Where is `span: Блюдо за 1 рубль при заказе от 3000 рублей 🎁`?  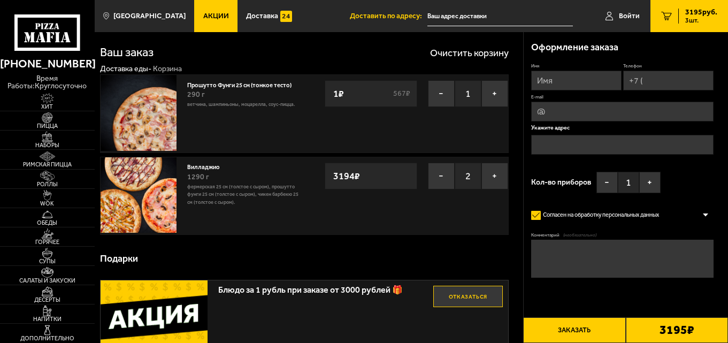
span: Блюдо за 1 рубль при заказе от 3000 рублей 🎁 is located at coordinates (326, 287).